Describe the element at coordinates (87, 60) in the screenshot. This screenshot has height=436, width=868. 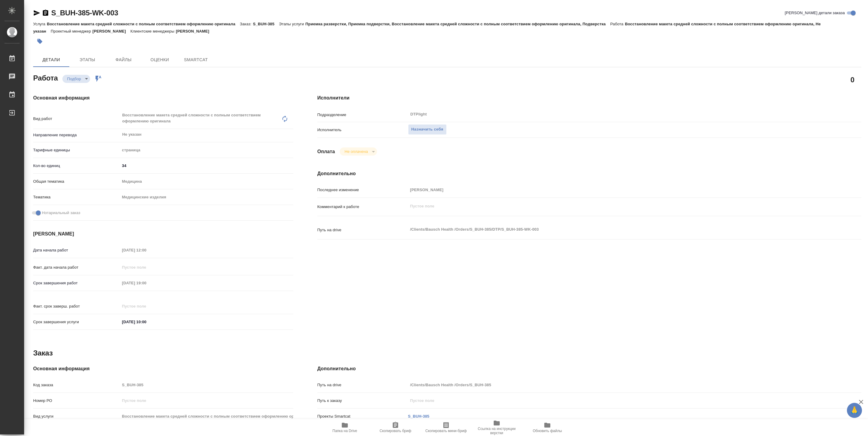
I see `span: Этапы` at that location.